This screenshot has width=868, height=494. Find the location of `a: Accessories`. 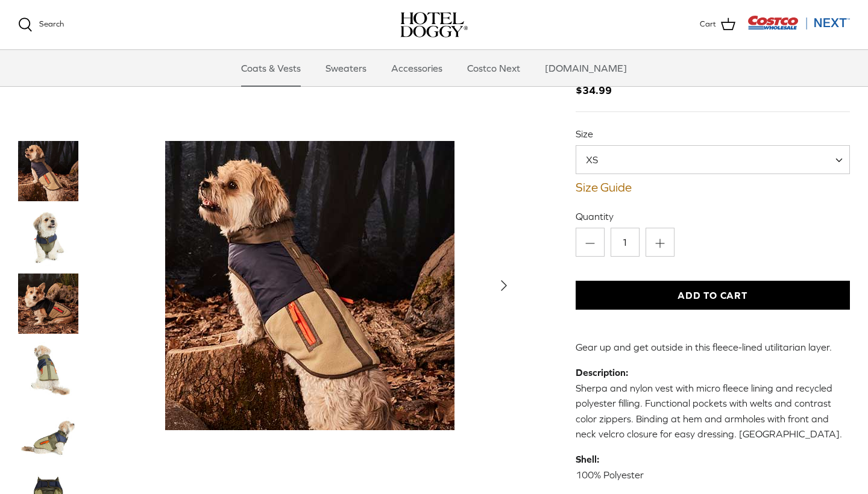

a: Accessories is located at coordinates (417, 68).